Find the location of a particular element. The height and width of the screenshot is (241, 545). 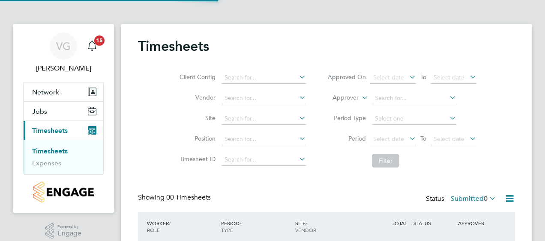

span: Engage is located at coordinates (69, 234).